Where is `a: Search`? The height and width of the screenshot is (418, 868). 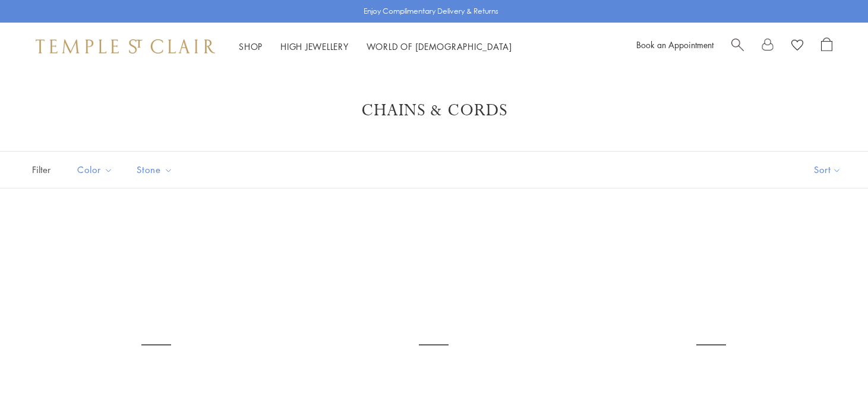 a: Search is located at coordinates (737, 46).